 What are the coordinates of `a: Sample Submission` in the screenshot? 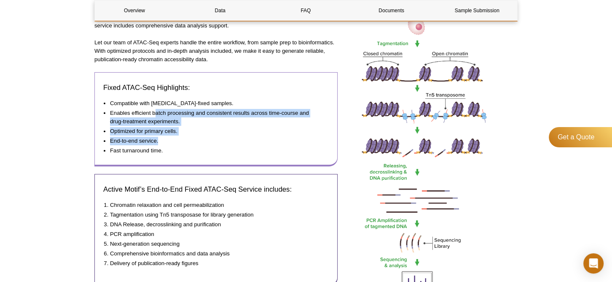 It's located at (477, 11).